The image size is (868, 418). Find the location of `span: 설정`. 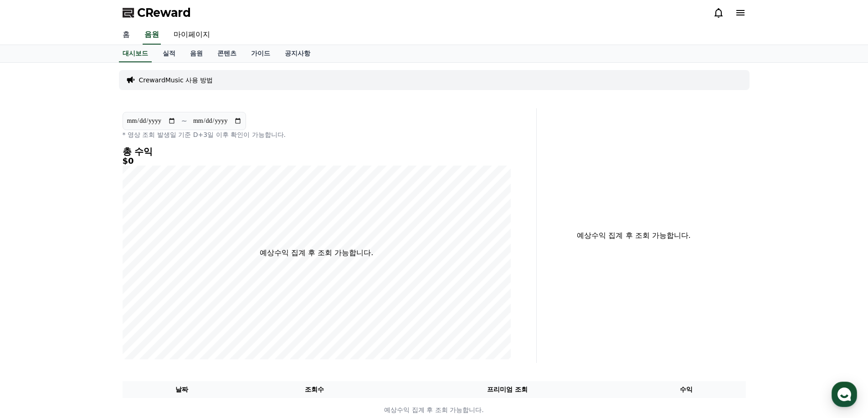

span: 설정 is located at coordinates (147, 306).